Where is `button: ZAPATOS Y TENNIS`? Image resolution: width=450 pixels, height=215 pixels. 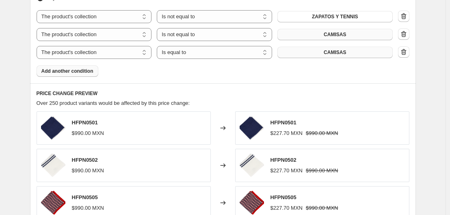
button: ZAPATOS Y TENNIS is located at coordinates (335, 17).